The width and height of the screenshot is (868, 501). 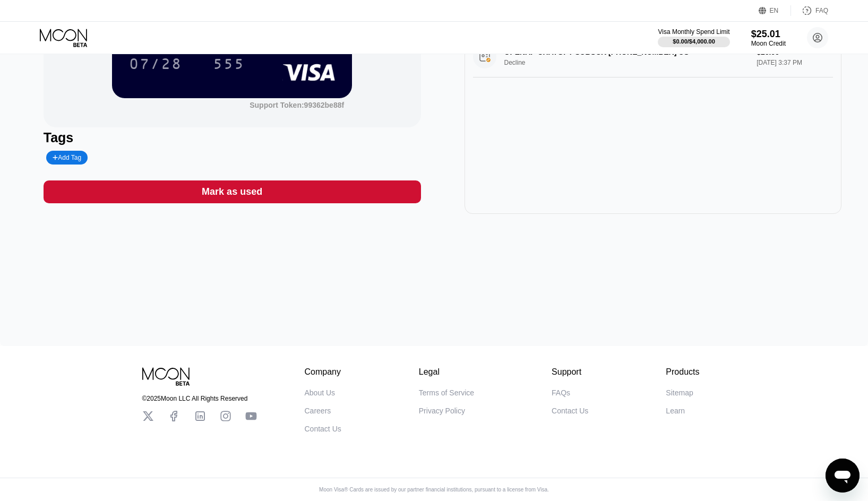 I want to click on div: Learn, so click(x=676, y=411).